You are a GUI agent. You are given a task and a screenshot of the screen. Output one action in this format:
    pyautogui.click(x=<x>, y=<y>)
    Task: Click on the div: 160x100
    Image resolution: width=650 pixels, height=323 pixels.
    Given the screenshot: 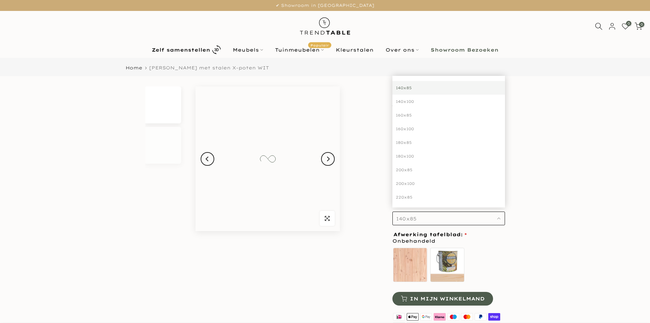 What is the action you would take?
    pyautogui.click(x=449, y=129)
    